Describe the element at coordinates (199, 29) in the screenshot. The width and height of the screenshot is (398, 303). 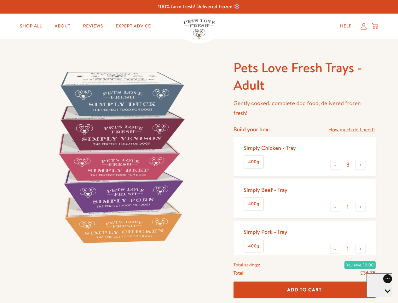
I see `img: Pets Love Fresh` at that location.